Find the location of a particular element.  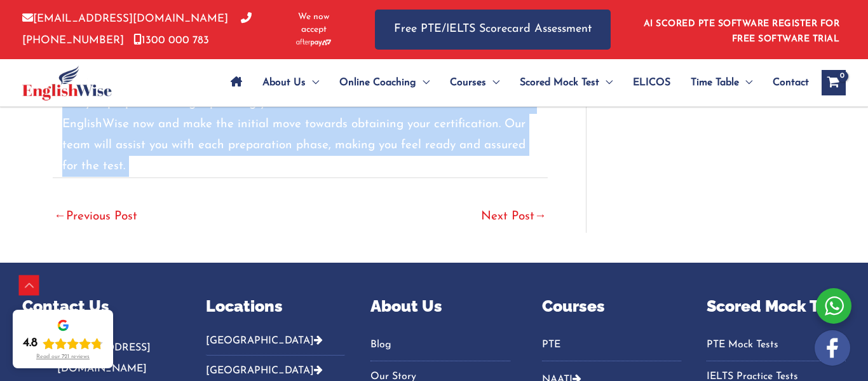

span: Courses is located at coordinates (468, 83).